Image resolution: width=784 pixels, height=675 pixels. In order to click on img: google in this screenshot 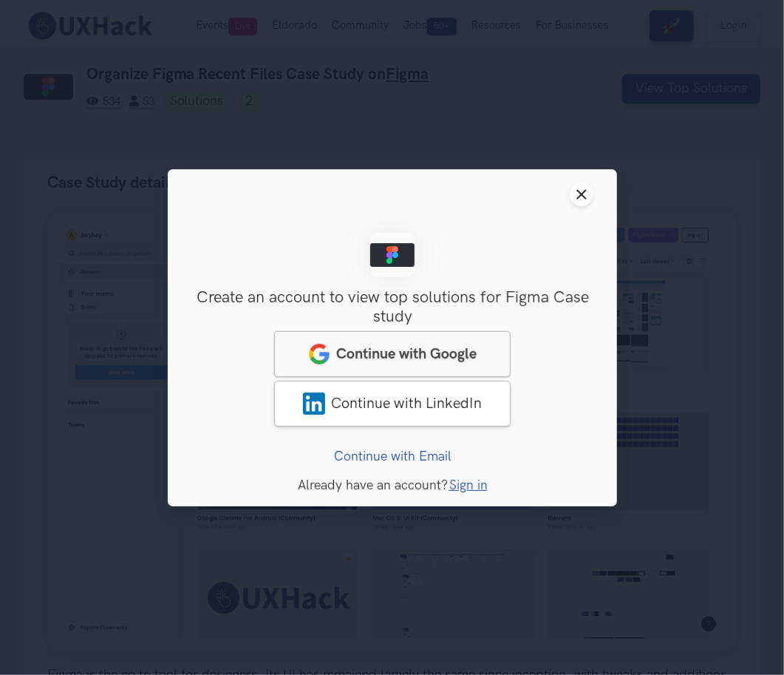, I will do `click(319, 353)`.